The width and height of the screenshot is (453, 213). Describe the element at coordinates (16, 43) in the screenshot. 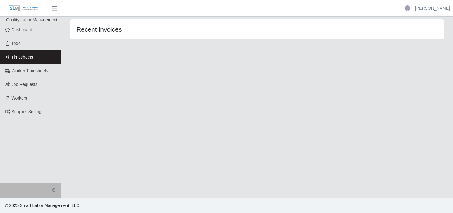

I see `span: Todo` at that location.